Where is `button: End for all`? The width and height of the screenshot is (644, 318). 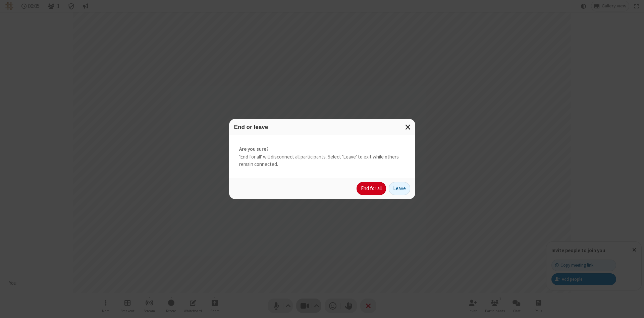
button: End for all is located at coordinates (371, 189).